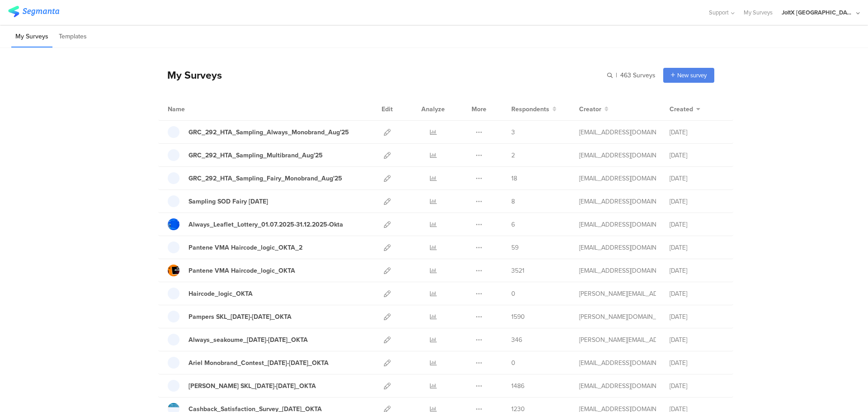  Describe the element at coordinates (252, 385) in the screenshot. I see `div: Gillette SKL_24April25-07May25_OKTA` at that location.